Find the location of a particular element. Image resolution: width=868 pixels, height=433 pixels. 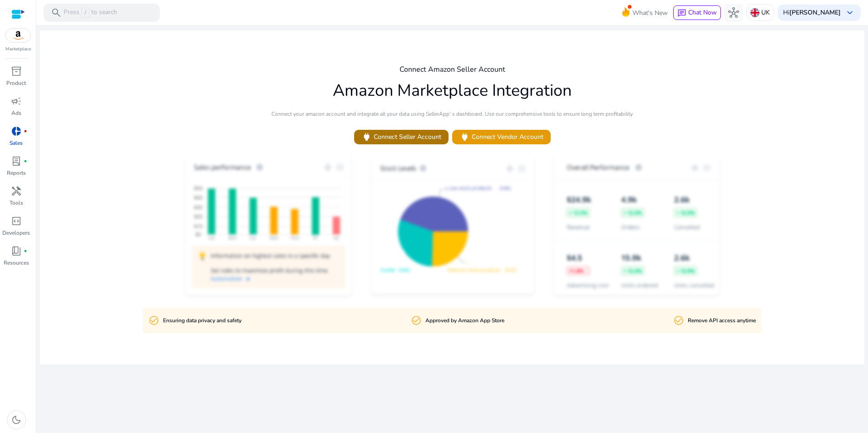

button: hub is located at coordinates (733, 13).